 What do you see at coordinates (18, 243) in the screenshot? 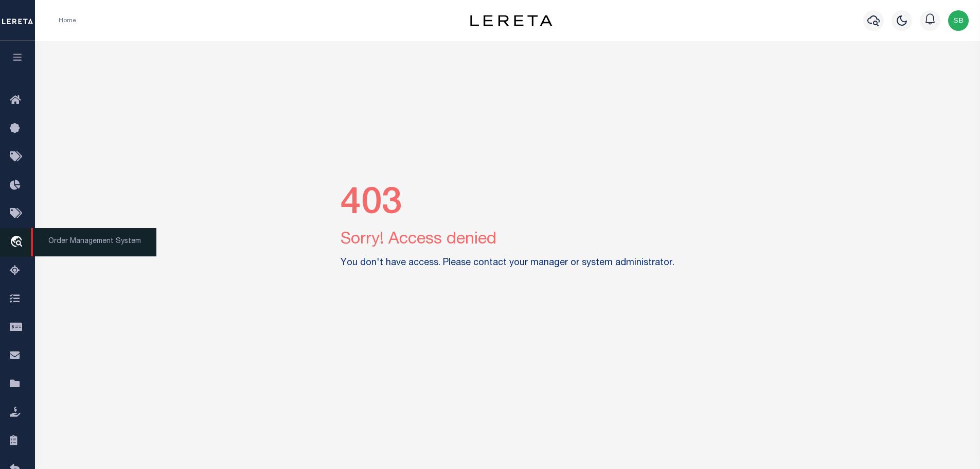
I see `i: travel_explore` at bounding box center [18, 243].